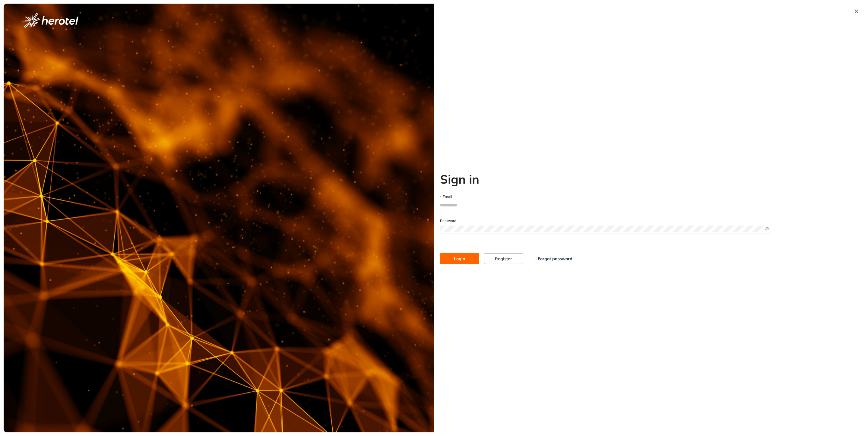 The height and width of the screenshot is (436, 868). What do you see at coordinates (51, 20) in the screenshot?
I see `img: logo` at bounding box center [51, 20].